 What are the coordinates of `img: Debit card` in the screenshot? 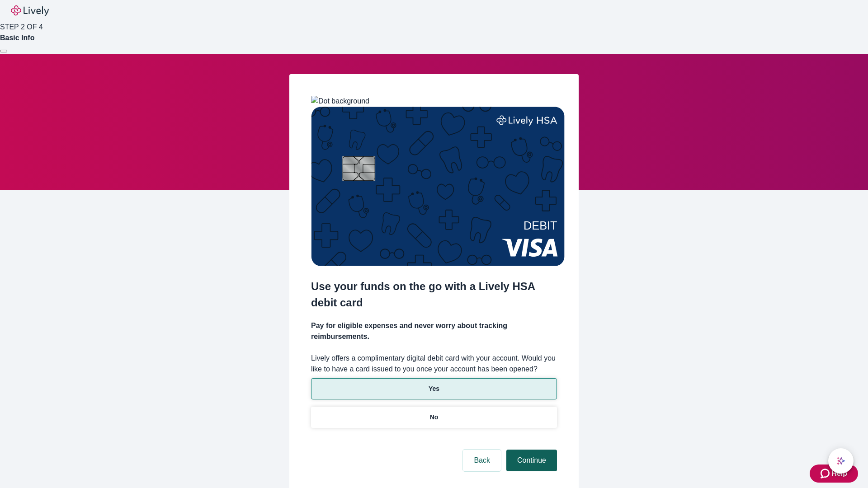 It's located at (438, 186).